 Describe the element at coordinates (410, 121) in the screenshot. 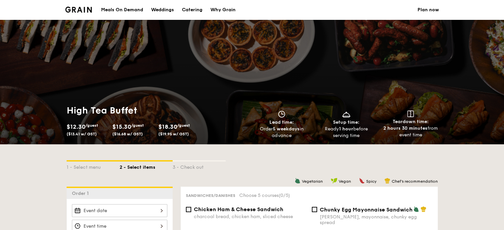

I see `span: Teardown time:` at that location.